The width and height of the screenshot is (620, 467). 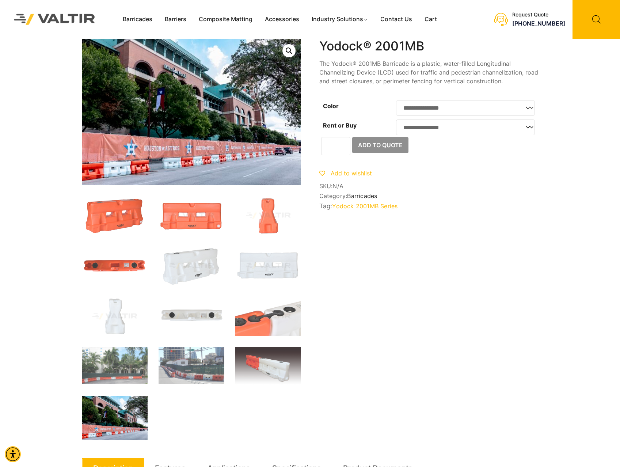 I want to click on a: Barriers, so click(x=175, y=19).